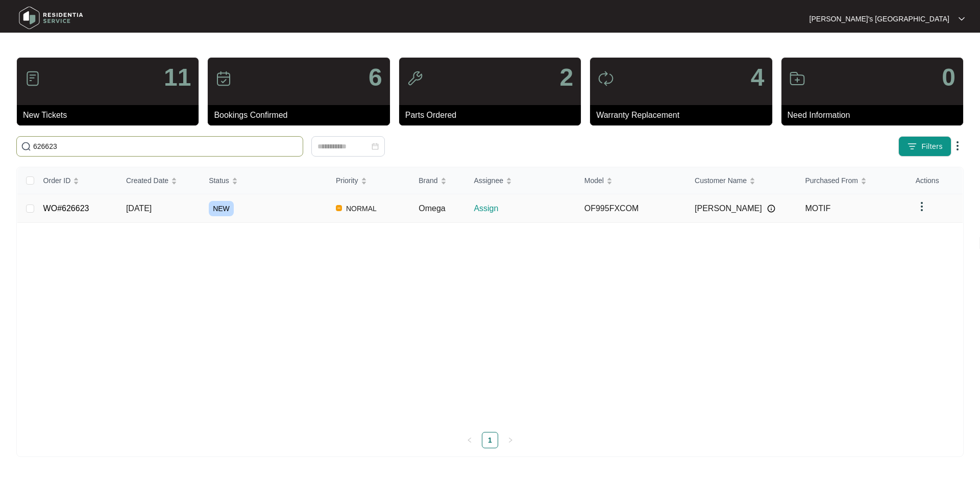 This screenshot has height=486, width=980. Describe the element at coordinates (159, 181) in the screenshot. I see `th: Created Date` at that location.